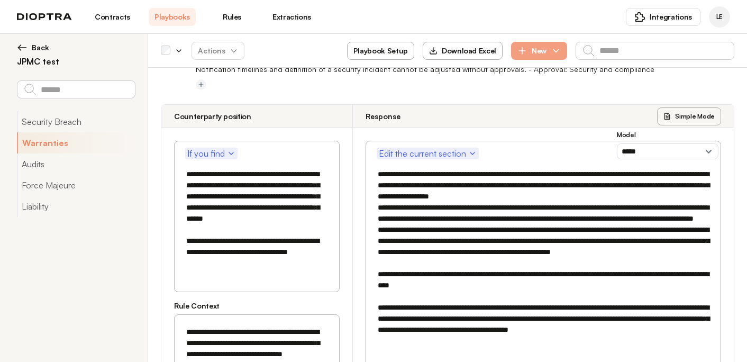 Image resolution: width=747 pixels, height=362 pixels. Describe the element at coordinates (427, 153) in the screenshot. I see `button: Edit the current section` at that location.